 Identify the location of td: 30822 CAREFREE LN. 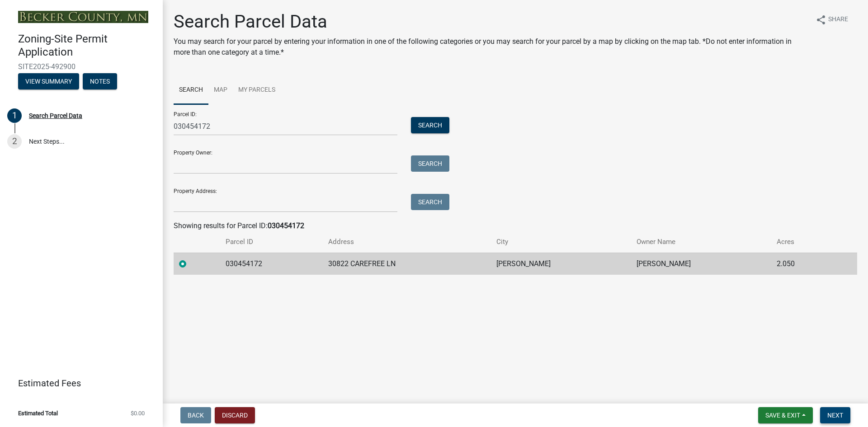
(407, 263).